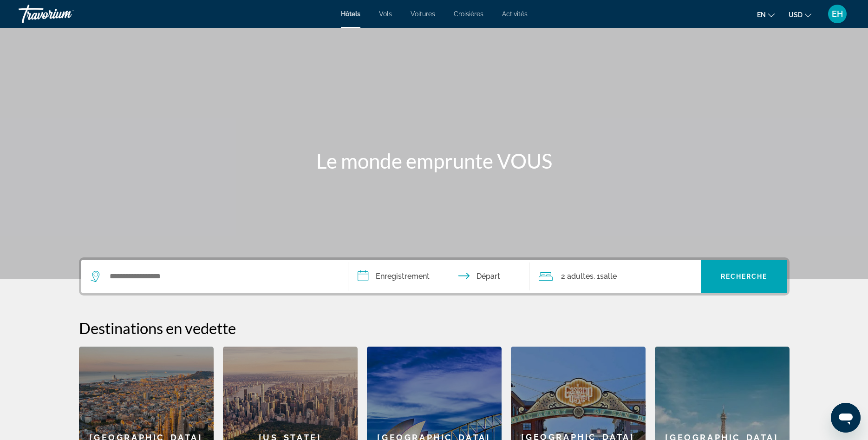 Image resolution: width=868 pixels, height=440 pixels. Describe the element at coordinates (744, 276) in the screenshot. I see `span: Recherche` at that location.